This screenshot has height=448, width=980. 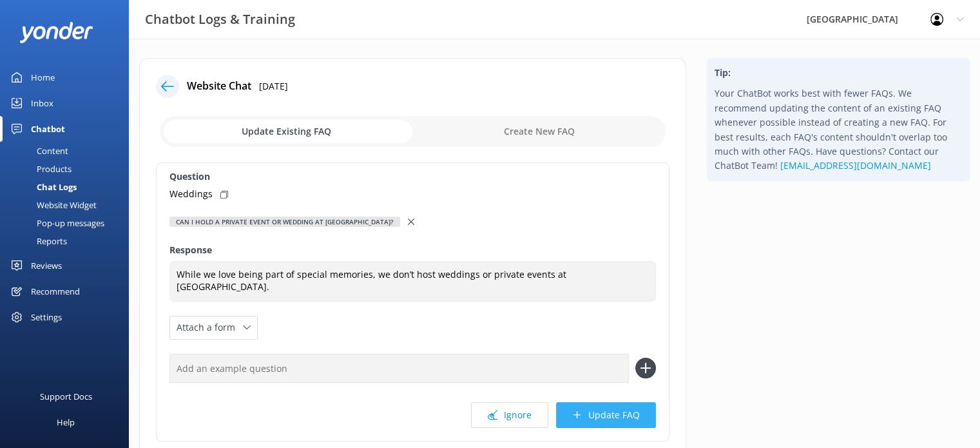 I want to click on a: Content, so click(x=69, y=151).